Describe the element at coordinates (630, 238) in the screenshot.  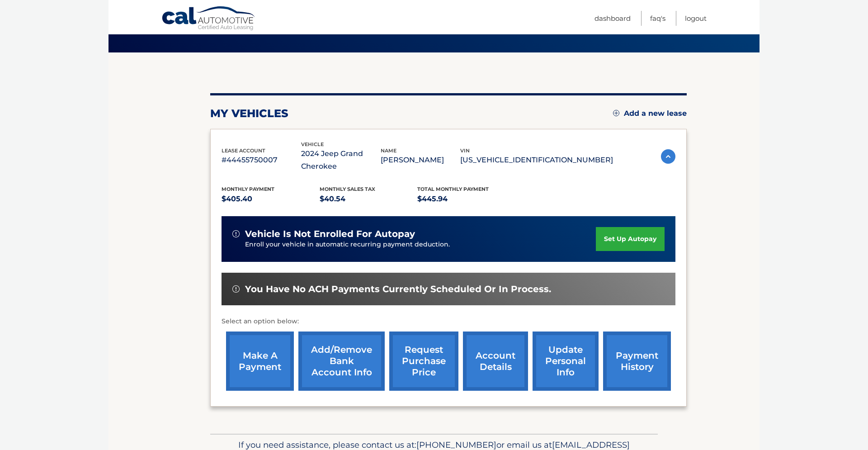
I see `a: set up autopay` at that location.